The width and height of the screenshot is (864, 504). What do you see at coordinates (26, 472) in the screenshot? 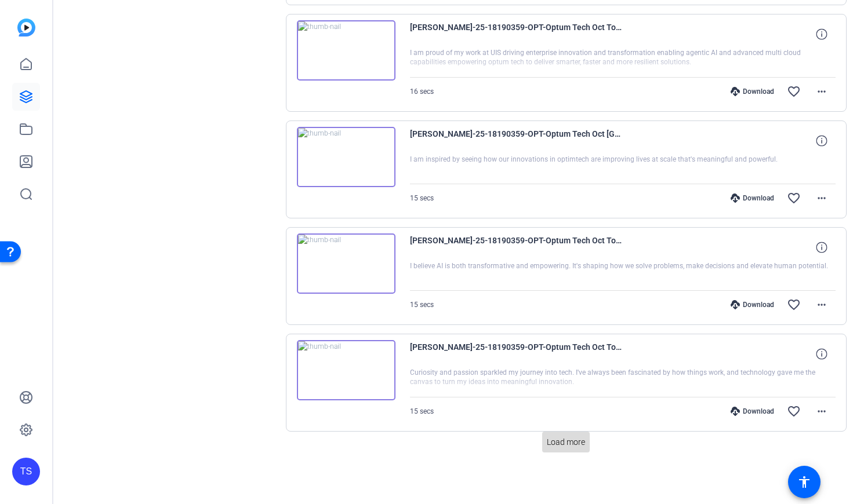
I see `div: TS` at bounding box center [26, 472].